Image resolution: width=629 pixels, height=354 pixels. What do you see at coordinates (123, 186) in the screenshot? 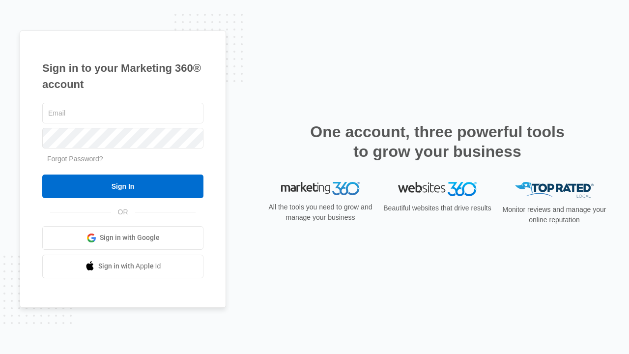
I see `input: Sign In` at bounding box center [123, 186].